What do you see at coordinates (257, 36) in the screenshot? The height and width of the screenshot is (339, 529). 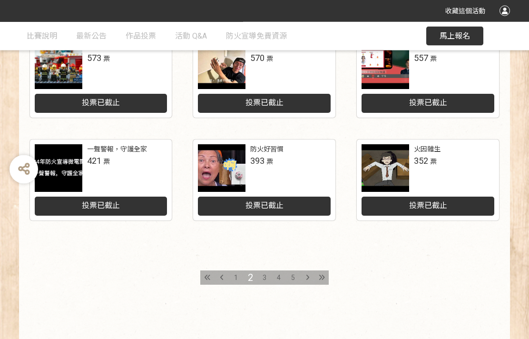 I see `span: 防火宣導免費資源` at bounding box center [257, 36].